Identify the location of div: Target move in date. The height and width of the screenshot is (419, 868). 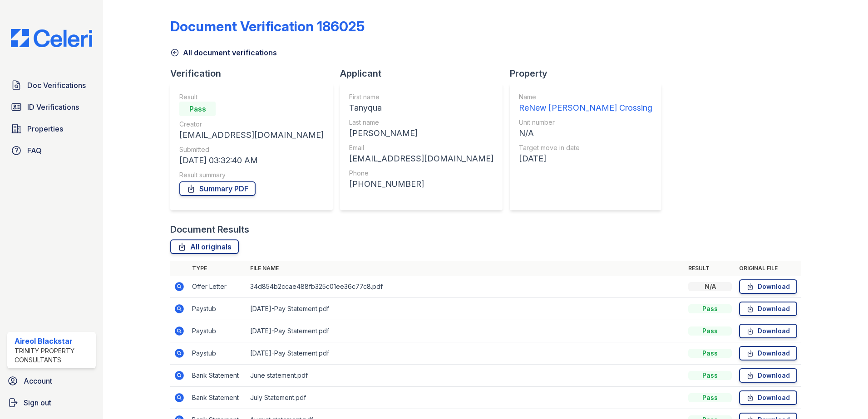
(585, 148).